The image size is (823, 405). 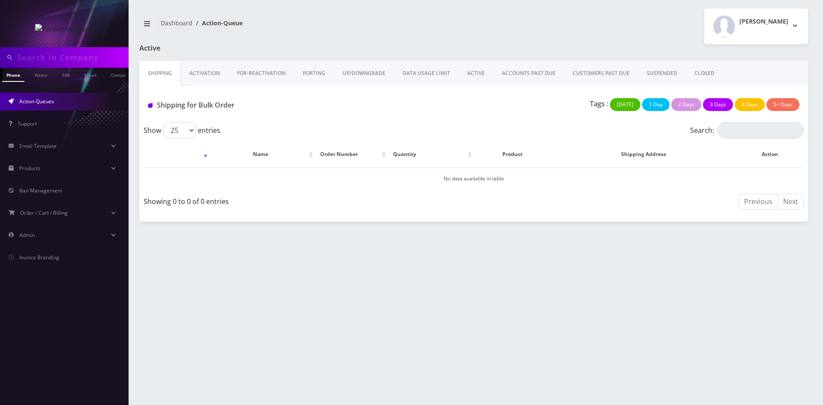 What do you see at coordinates (352, 154) in the screenshot?
I see `th: Order Number: activate to sort column ascending` at bounding box center [352, 154].